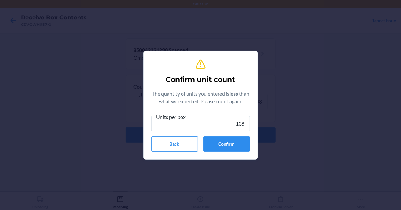 This screenshot has width=401, height=210. What do you see at coordinates (227, 144) in the screenshot?
I see `button: Confirm` at bounding box center [227, 144].